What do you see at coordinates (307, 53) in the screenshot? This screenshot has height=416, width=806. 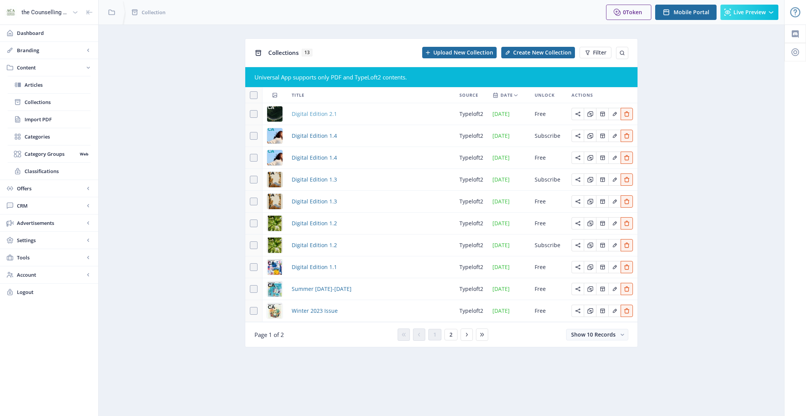 I see `span: 13` at bounding box center [307, 53].